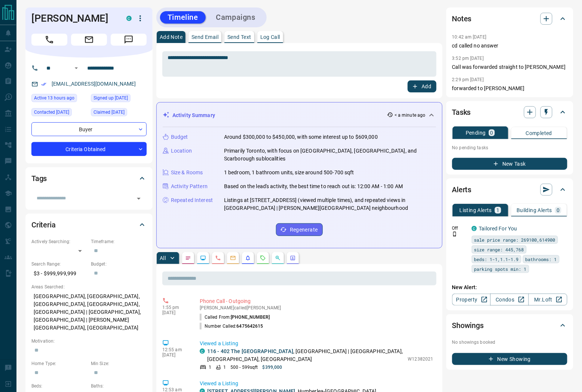  I want to click on svg: Emails, so click(233, 258).